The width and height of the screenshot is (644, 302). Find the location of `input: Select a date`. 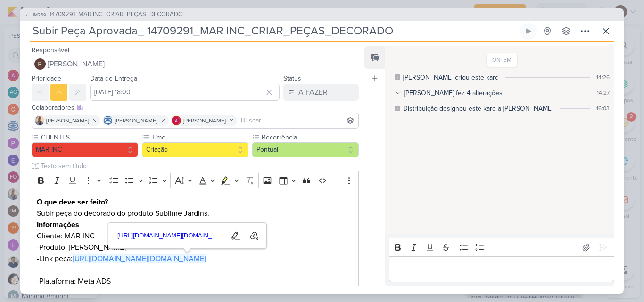

input: Select a date is located at coordinates (185, 92).